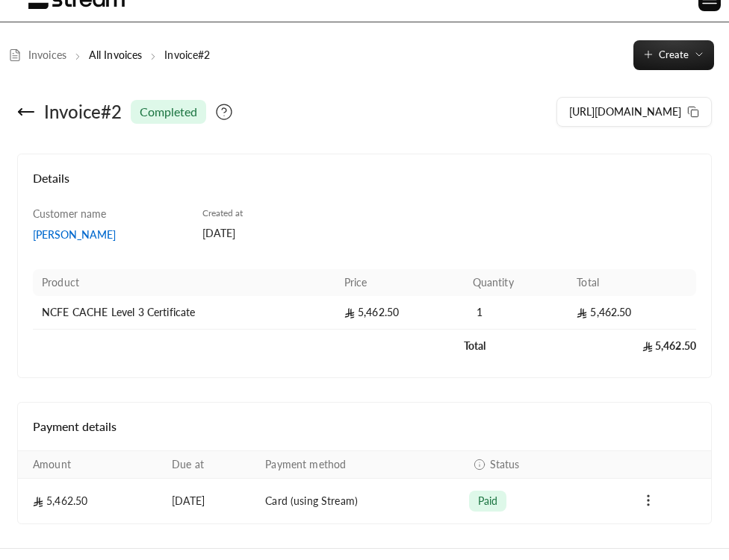  I want to click on th: Due at, so click(209, 465).